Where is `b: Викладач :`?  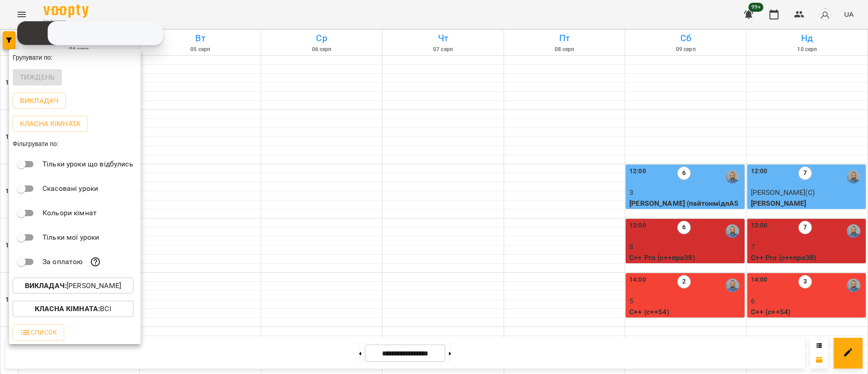
b: Викладач : is located at coordinates (46, 286).